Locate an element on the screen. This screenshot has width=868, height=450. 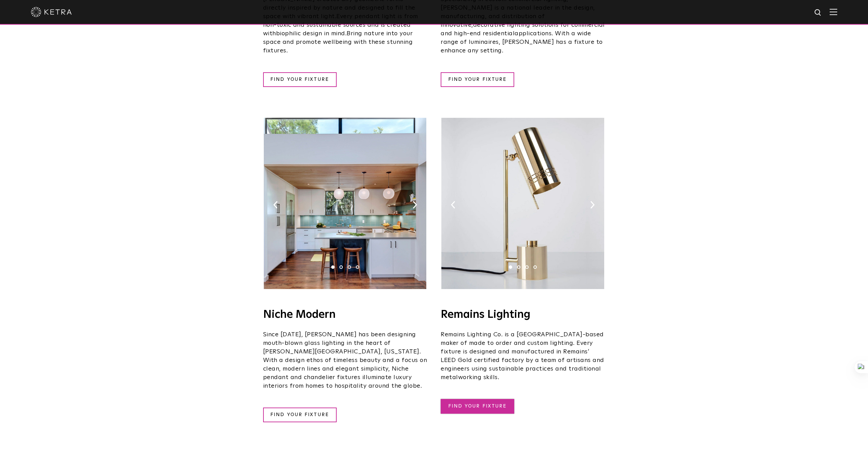
img: Niche-Oplaine-Solitaire-Interlock-House-1400.jpg is located at coordinates (345, 203).